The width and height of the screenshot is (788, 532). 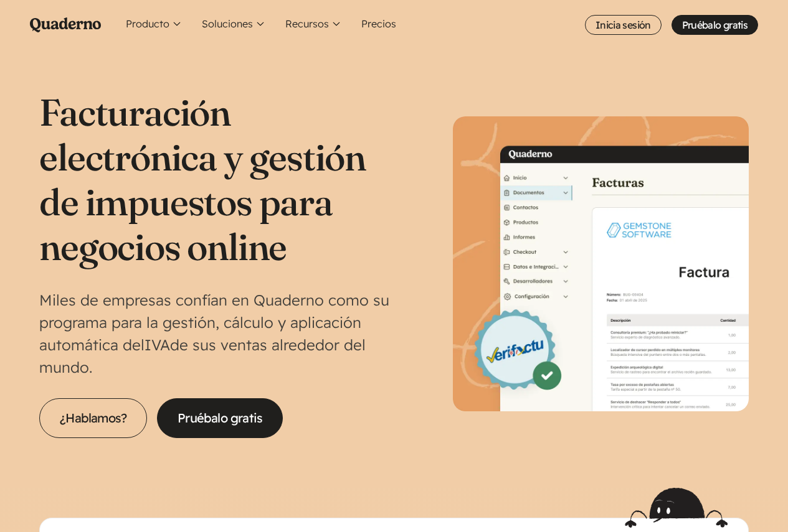 What do you see at coordinates (600, 264) in the screenshot?
I see `img: Interfaz de Quaderno mostrando la página Factura con el distintivo Verifactu` at bounding box center [600, 264].